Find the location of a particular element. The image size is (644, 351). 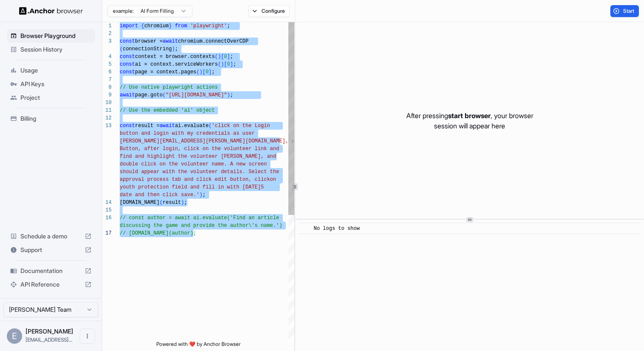

span: 'playwright' is located at coordinates (209, 26).